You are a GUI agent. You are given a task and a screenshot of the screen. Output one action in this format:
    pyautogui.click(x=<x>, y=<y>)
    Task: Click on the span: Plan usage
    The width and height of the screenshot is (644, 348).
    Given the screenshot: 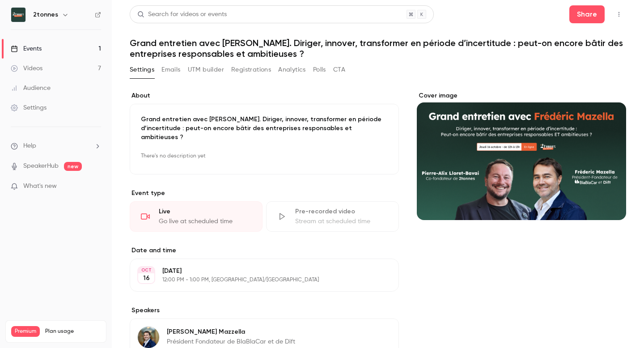 What is the action you would take?
    pyautogui.click(x=73, y=331)
    